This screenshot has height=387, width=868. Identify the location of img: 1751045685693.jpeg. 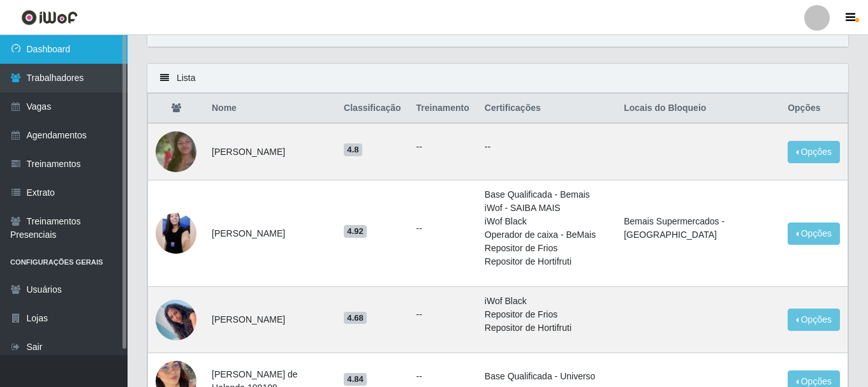
(176, 319).